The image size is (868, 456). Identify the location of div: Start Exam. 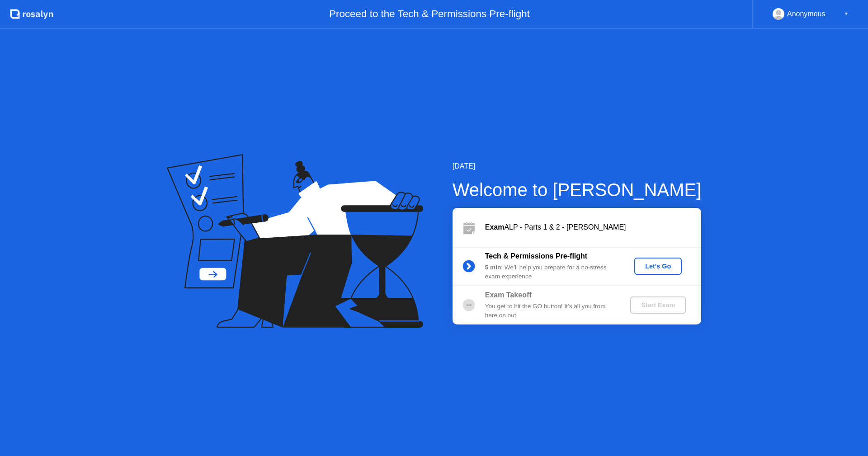
(657, 305).